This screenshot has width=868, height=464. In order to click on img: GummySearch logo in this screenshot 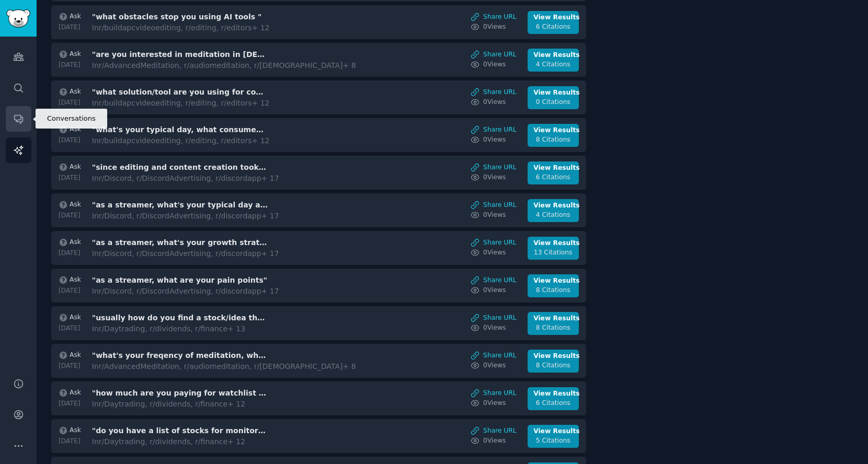, I will do `click(19, 19)`.